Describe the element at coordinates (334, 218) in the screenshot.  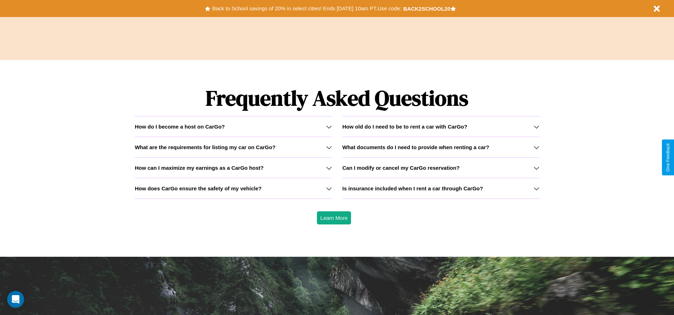
I see `button: Learn More` at that location.